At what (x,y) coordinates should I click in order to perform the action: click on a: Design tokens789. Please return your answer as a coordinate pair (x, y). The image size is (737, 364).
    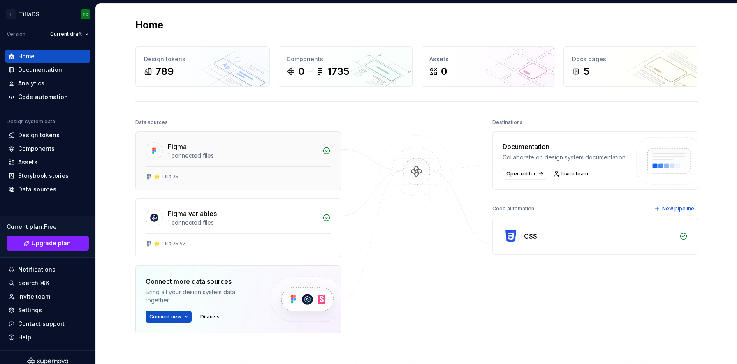
    Looking at the image, I should click on (202, 67).